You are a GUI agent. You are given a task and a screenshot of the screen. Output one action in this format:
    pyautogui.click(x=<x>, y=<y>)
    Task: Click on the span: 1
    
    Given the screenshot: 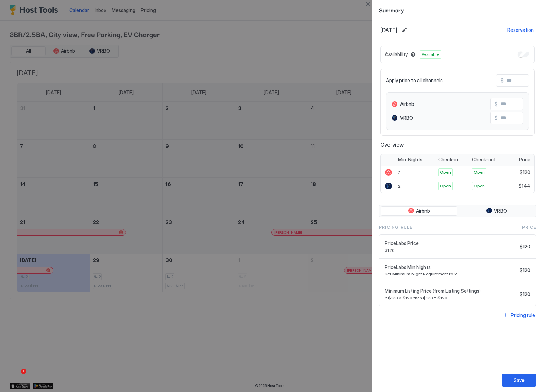 What is the action you would take?
    pyautogui.click(x=24, y=371)
    